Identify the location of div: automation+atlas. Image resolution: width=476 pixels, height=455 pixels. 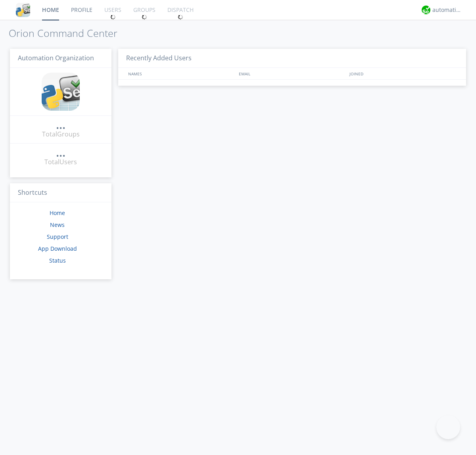
(447, 10).